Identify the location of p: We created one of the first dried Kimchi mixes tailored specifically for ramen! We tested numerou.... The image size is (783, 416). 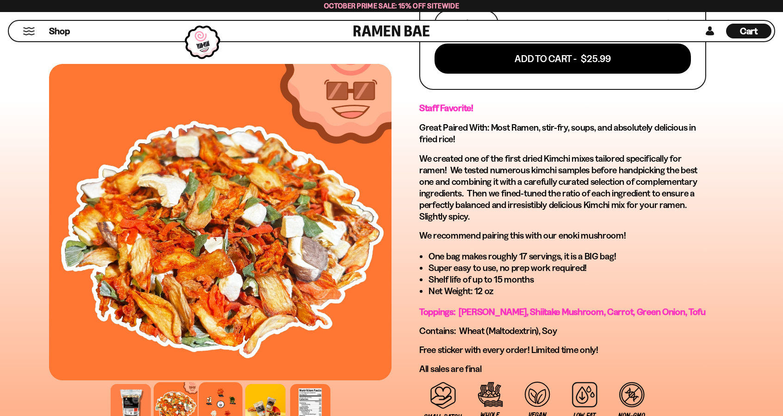
(563, 187).